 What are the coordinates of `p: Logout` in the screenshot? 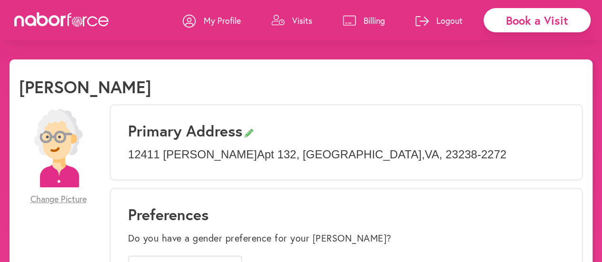 It's located at (449, 20).